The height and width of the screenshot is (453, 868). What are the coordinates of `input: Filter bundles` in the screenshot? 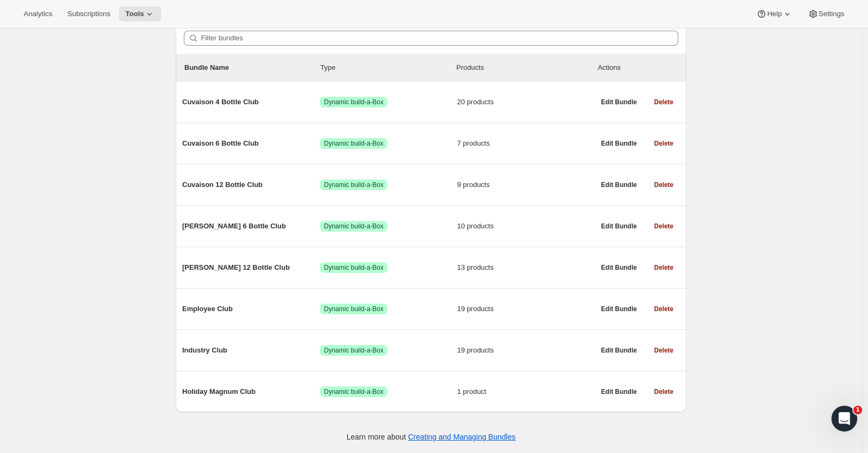 It's located at (440, 38).